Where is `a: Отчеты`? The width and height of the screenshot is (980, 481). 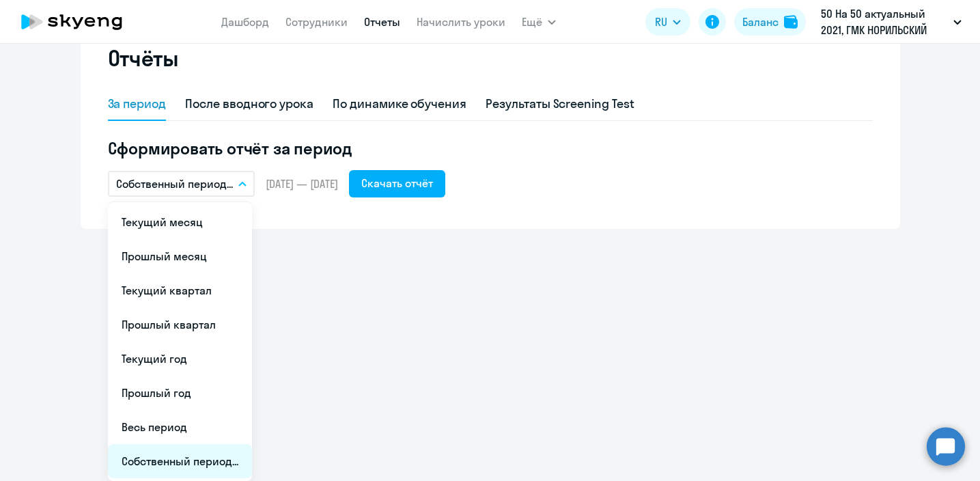
a: Отчеты is located at coordinates (382, 22).